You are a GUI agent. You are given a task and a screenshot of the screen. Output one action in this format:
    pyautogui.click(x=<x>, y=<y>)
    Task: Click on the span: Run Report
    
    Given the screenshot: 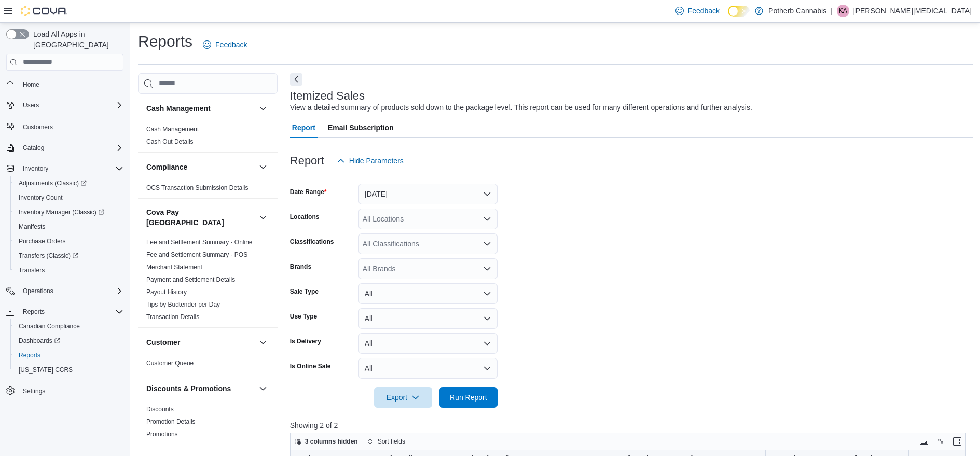 What is the action you would take?
    pyautogui.click(x=469, y=398)
    